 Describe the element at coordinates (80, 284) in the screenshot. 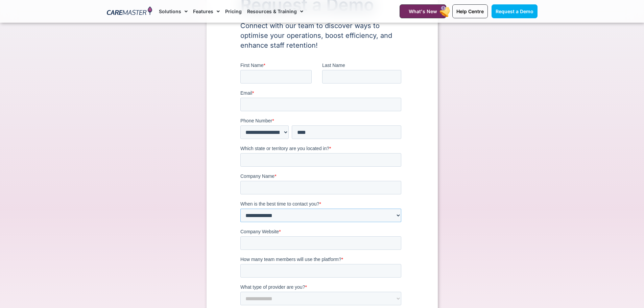

I see `span: I have an existing NDIS business and my current software isn’t providing everything I need` at that location.